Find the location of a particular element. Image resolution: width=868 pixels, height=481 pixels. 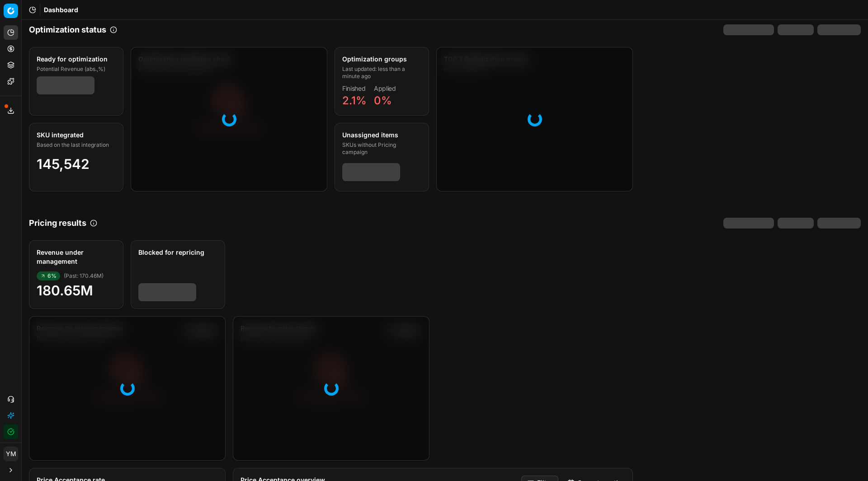

div: Last updated: less than a minute ago is located at coordinates (381, 73).